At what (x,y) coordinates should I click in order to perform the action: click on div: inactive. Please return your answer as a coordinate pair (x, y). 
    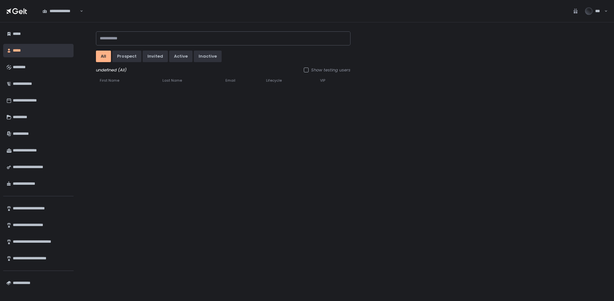
    Looking at the image, I should click on (208, 56).